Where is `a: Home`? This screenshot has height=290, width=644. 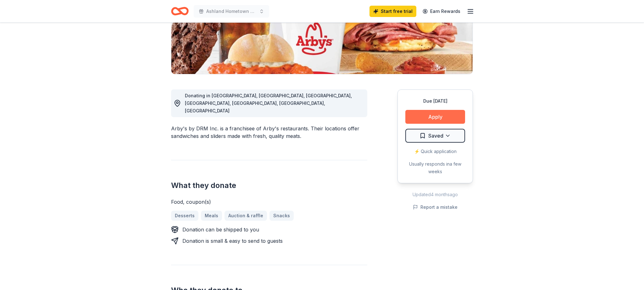
a: Home is located at coordinates (180, 11).